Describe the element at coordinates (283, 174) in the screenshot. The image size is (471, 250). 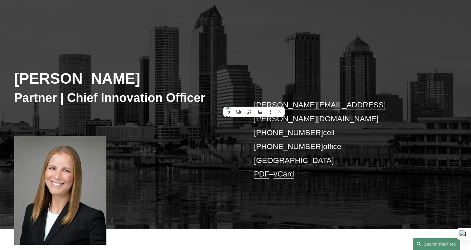
I see `a: vCard` at that location.